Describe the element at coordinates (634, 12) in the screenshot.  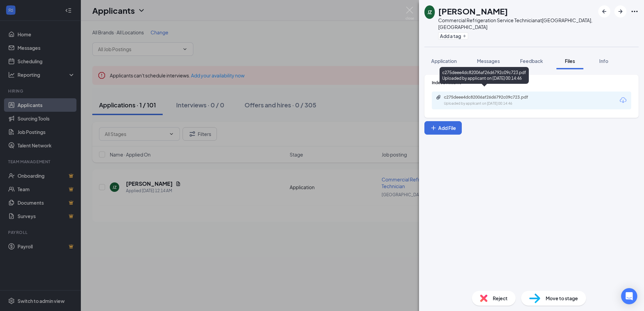
I see `svg: Ellipses` at that location.